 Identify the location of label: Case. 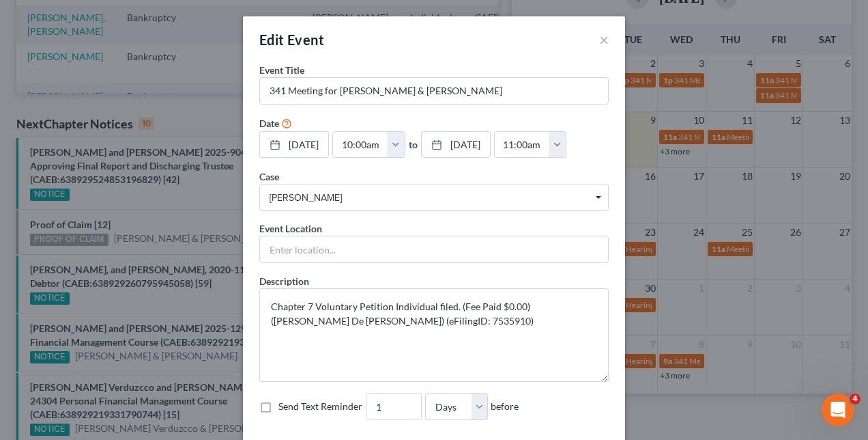
(269, 176).